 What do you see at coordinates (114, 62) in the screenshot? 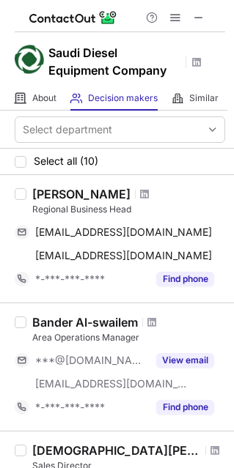
I see `h1: Saudi Diesel Equipment Company` at bounding box center [114, 62].